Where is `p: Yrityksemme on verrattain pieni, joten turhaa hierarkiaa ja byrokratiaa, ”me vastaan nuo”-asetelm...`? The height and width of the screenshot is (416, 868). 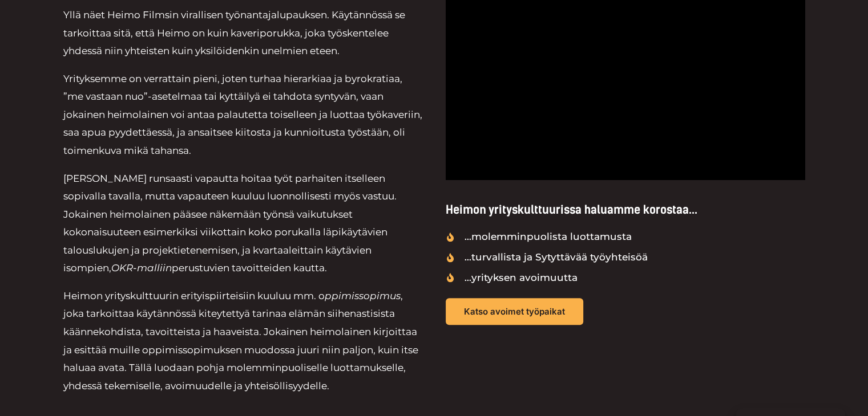 p: Yrityksemme on verrattain pieni, joten turhaa hierarkiaa ja byrokratiaa, ”me vastaan nuo”-asetelm... is located at coordinates (243, 115).